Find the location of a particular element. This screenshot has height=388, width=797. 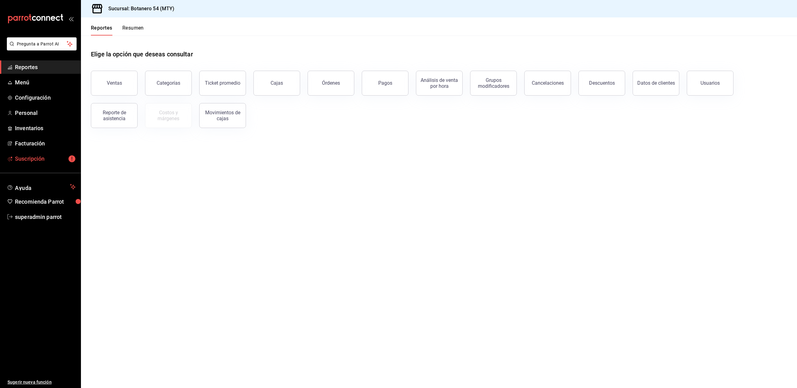

a: Pregunta a Parrot AI is located at coordinates (40, 48).